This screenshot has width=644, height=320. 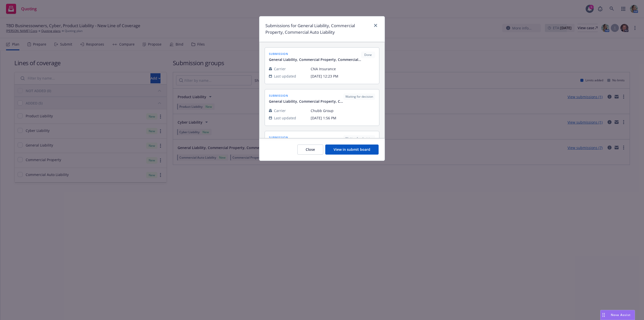 What do you see at coordinates (368, 55) in the screenshot?
I see `span: Done` at bounding box center [368, 55].